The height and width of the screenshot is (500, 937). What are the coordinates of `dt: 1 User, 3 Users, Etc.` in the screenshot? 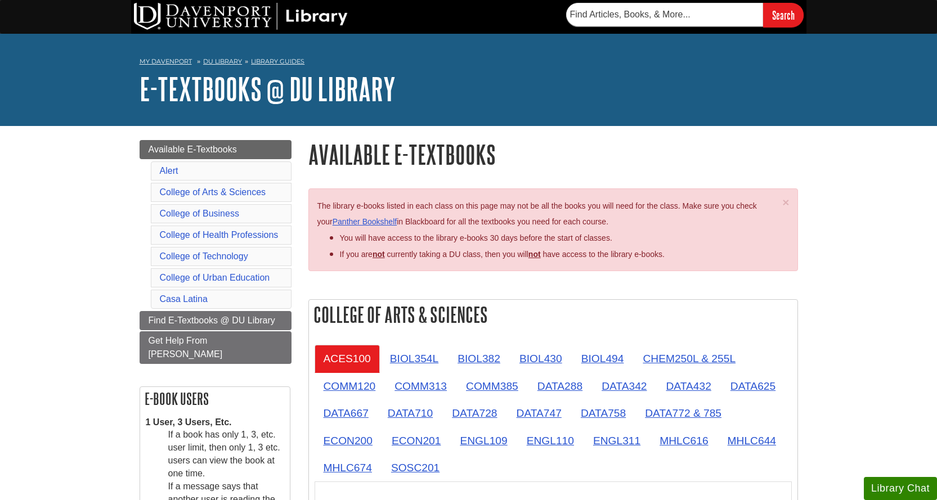 It's located at (215, 423).